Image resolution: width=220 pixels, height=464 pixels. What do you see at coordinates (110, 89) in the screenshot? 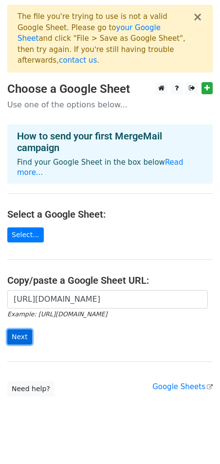
I see `h3: Choose a Google Sheet` at bounding box center [110, 89].